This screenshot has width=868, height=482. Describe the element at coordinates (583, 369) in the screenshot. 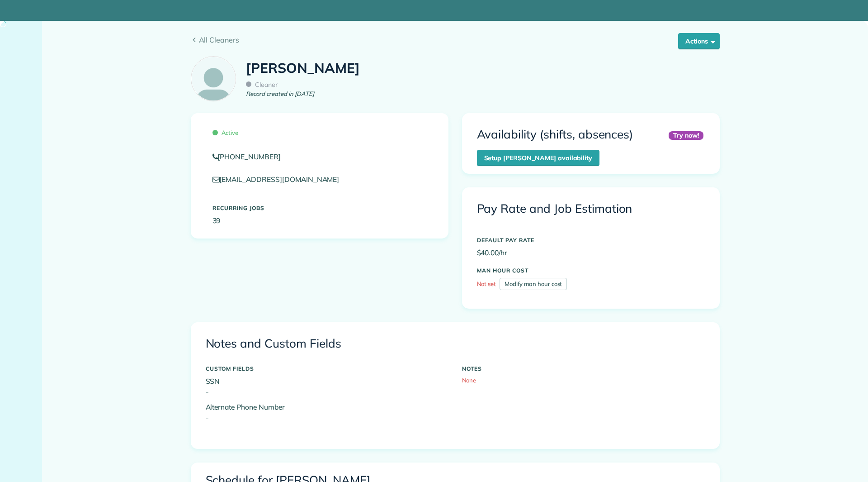

I see `h5: NOTES` at that location.